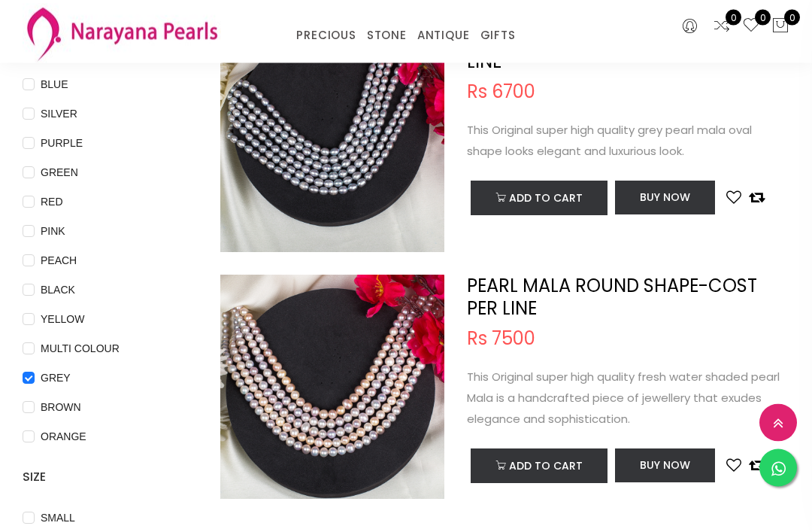 The height and width of the screenshot is (532, 812). What do you see at coordinates (110, 477) in the screenshot?
I see `h4: SIZE` at bounding box center [110, 477].